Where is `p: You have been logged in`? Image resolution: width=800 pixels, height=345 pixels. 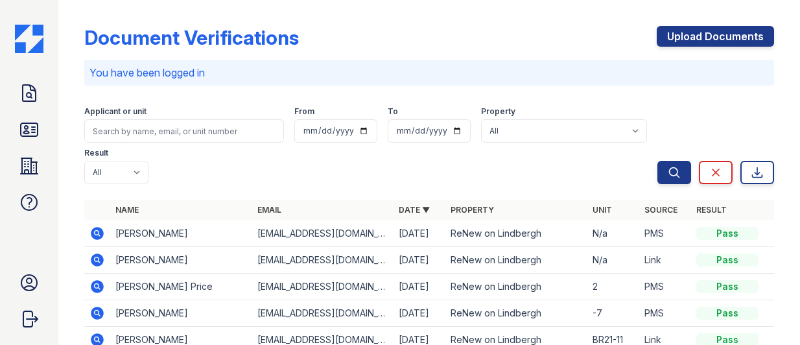
p: You have been logged in is located at coordinates (429, 73).